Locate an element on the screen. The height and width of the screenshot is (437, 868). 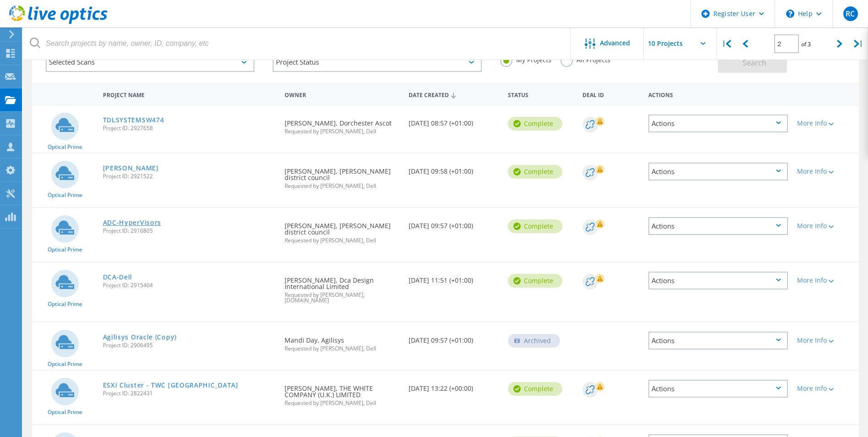
div: Status is located at coordinates (541, 94).